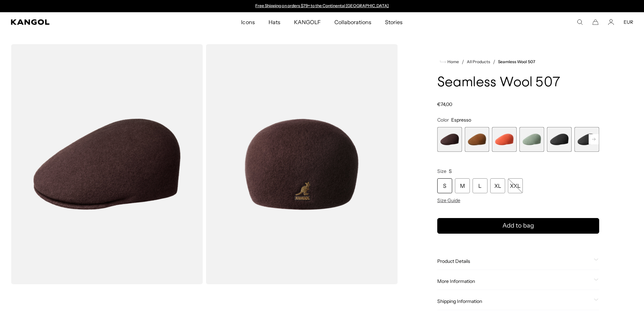 This screenshot has height=324, width=644. What do you see at coordinates (480, 186) in the screenshot?
I see `div: L` at bounding box center [480, 186].